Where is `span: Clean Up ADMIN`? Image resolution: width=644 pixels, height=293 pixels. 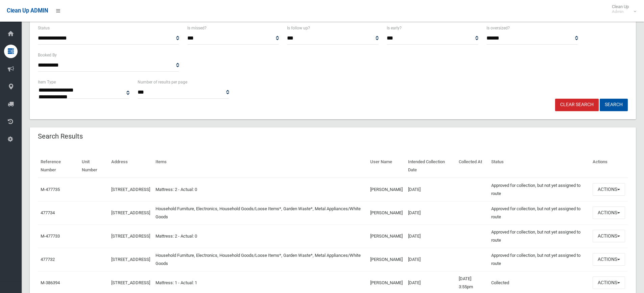 span: Clean Up ADMIN is located at coordinates (27, 11).